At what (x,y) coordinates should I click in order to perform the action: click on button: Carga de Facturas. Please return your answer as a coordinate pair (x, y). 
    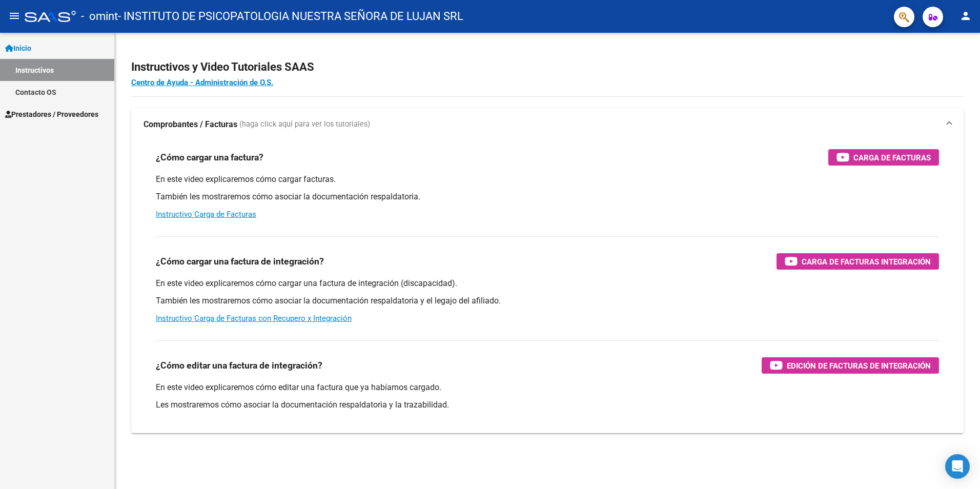
    Looking at the image, I should click on (883, 157).